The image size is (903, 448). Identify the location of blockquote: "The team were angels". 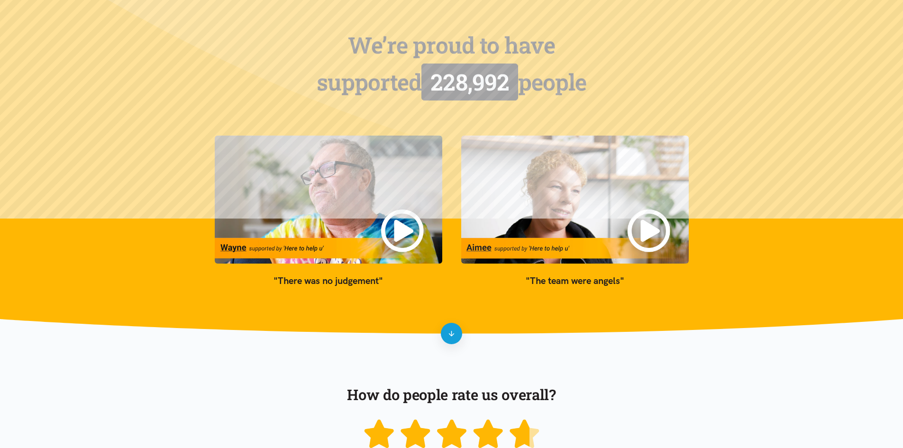
(575, 281).